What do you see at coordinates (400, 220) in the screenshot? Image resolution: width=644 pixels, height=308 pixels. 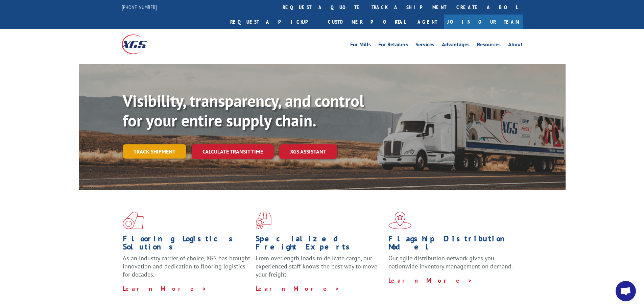 I see `img: xgs-icon-flagship-distribution-model-red` at bounding box center [400, 220].